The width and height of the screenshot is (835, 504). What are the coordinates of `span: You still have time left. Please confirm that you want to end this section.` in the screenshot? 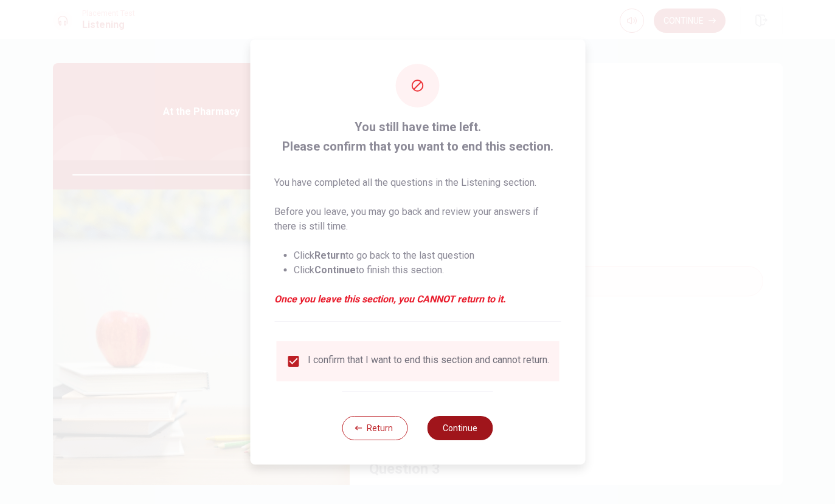 It's located at (418, 137).